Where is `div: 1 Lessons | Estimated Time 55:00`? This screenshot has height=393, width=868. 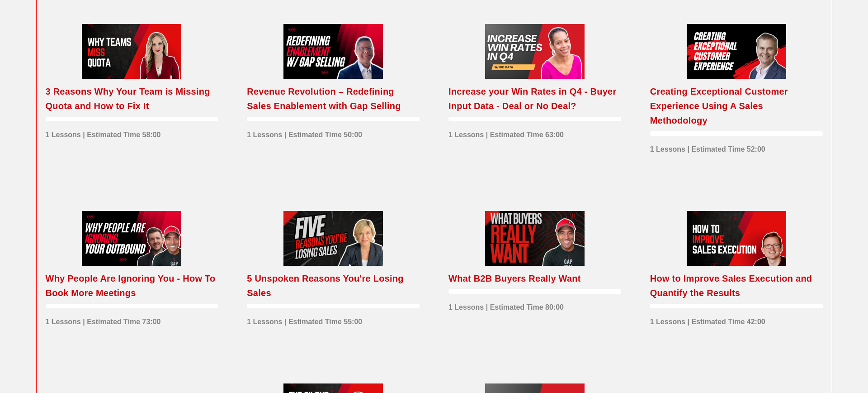 div: 1 Lessons | Estimated Time 55:00 is located at coordinates (304, 319).